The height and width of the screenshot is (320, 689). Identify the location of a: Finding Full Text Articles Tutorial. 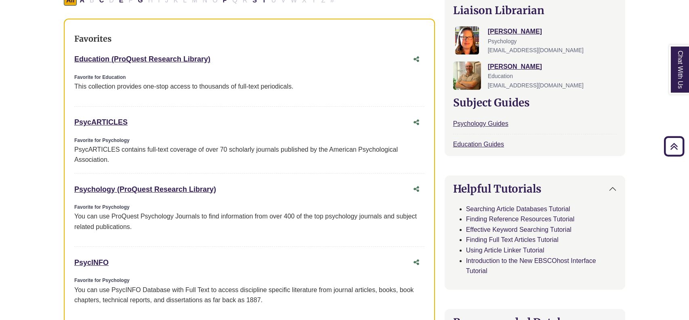
(512, 239).